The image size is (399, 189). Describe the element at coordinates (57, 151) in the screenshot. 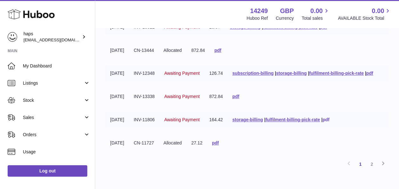

I see `span: Usage` at that location.